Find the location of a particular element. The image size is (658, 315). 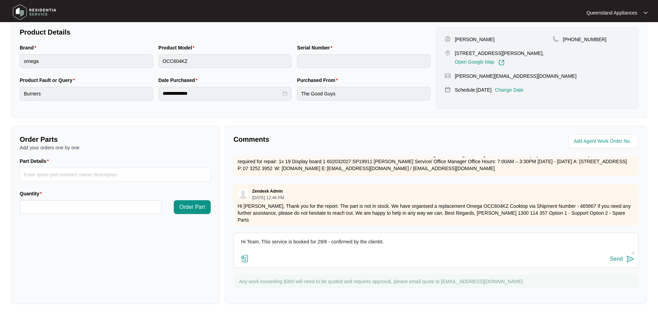

input: Serial Number is located at coordinates (364, 61).